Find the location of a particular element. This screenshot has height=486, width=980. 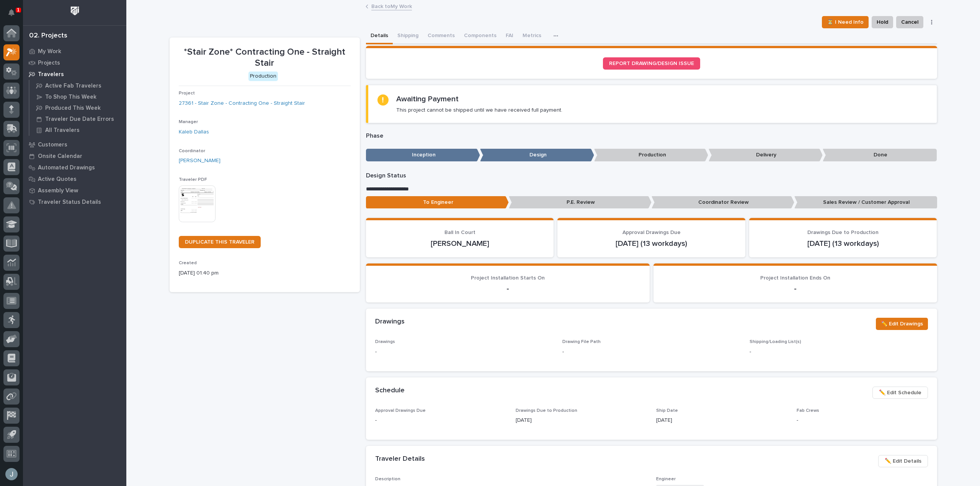

button: Components is located at coordinates (480, 36).